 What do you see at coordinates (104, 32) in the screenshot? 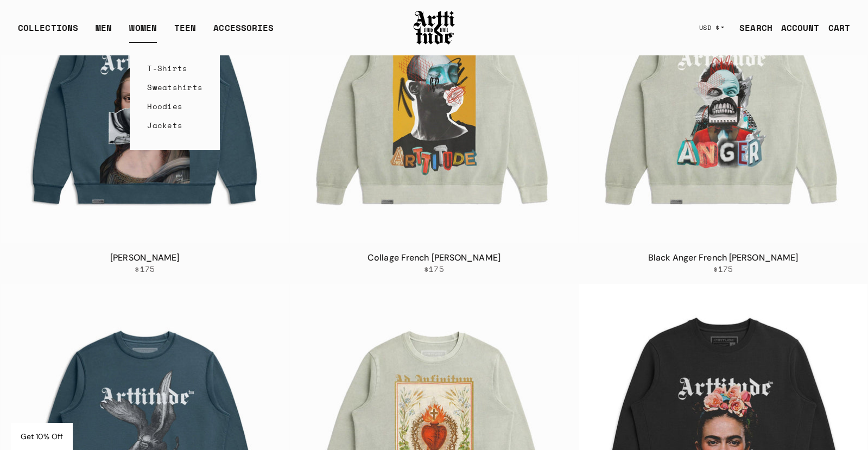
I see `a: MEN` at bounding box center [104, 32].